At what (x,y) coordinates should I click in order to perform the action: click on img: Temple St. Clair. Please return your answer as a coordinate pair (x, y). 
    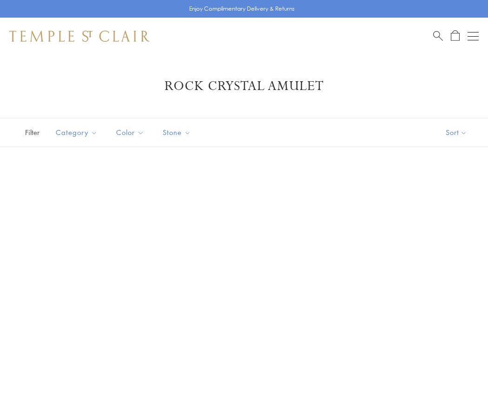
    Looking at the image, I should click on (79, 36).